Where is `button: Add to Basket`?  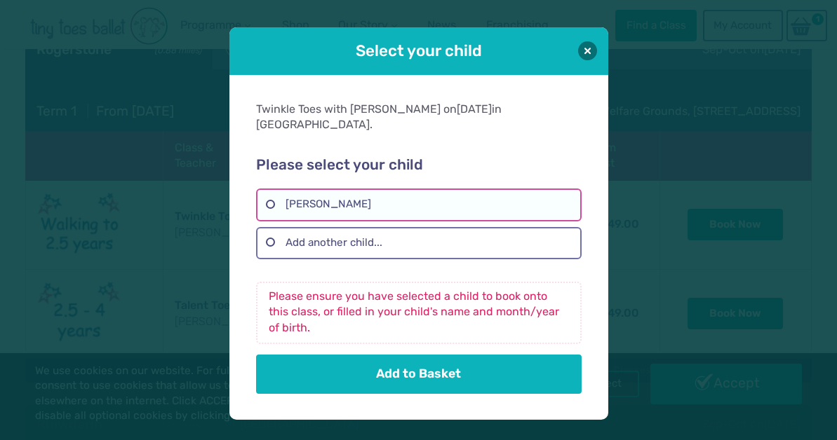 button: Add to Basket is located at coordinates (419, 375).